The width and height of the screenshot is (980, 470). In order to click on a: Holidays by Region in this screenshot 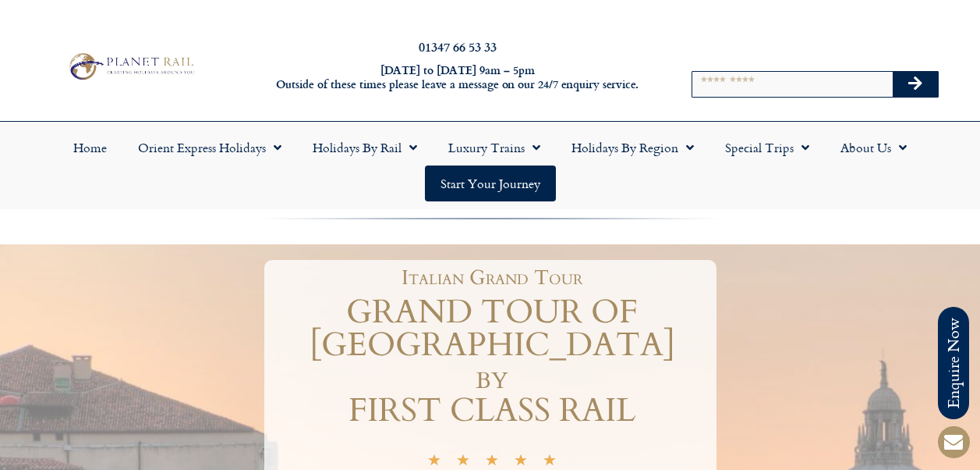, I will do `click(632, 148)`.